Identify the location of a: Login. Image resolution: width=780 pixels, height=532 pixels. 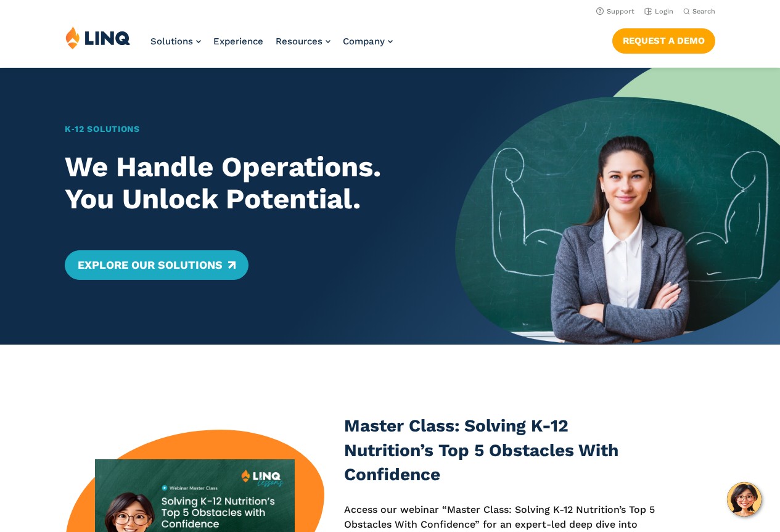
(658, 11).